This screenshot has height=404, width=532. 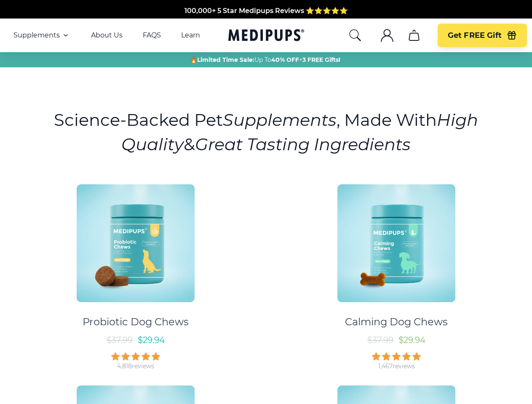 What do you see at coordinates (414, 36) in the screenshot?
I see `button: cart` at bounding box center [414, 36].